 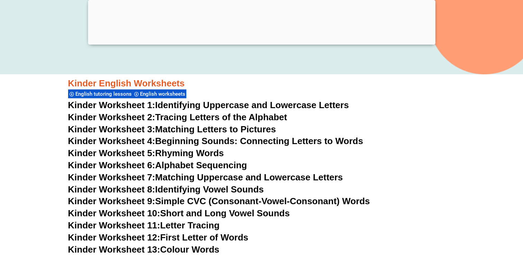 I want to click on a: Kinder Worksheet 3:Matching Letters to Pictures, so click(x=172, y=129).